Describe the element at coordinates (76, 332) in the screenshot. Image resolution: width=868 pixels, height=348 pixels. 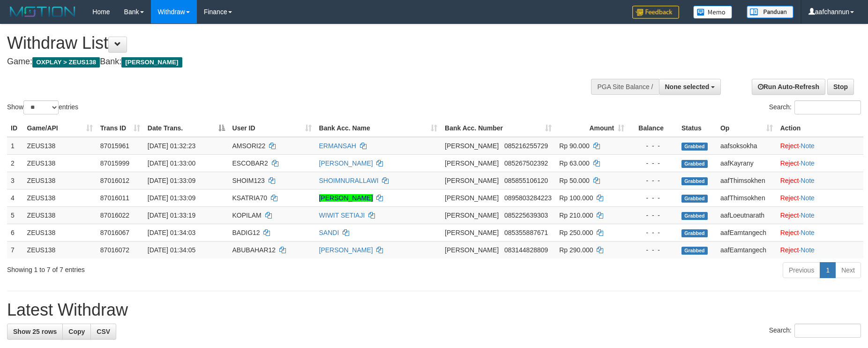
I see `span: Copy` at that location.